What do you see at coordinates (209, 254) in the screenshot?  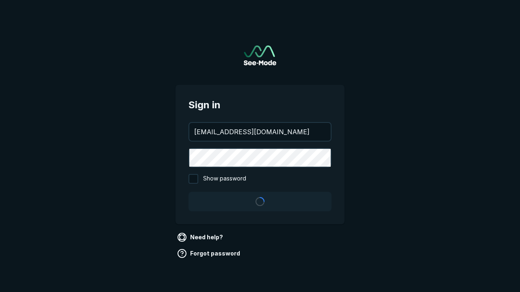 I see `a: Forgot password` at bounding box center [209, 254].